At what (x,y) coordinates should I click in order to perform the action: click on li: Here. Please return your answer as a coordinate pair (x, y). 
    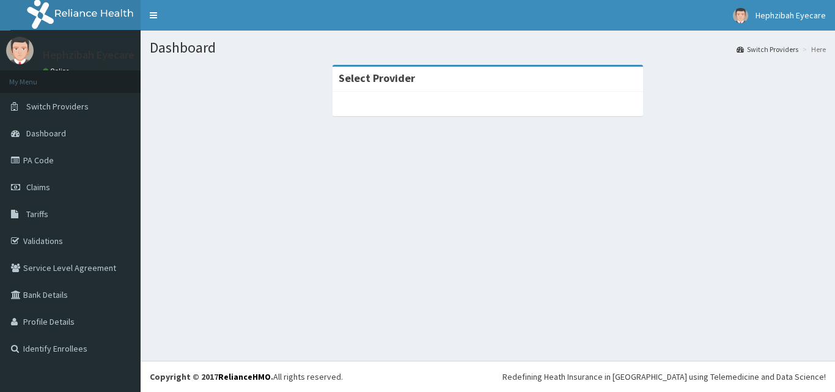
    Looking at the image, I should click on (812, 49).